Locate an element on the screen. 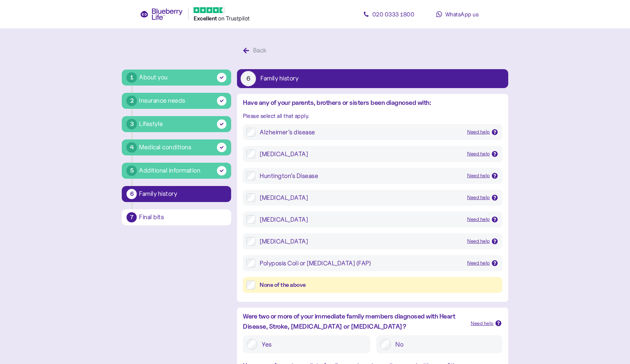  span: 020 0333 1800 is located at coordinates (393, 14).